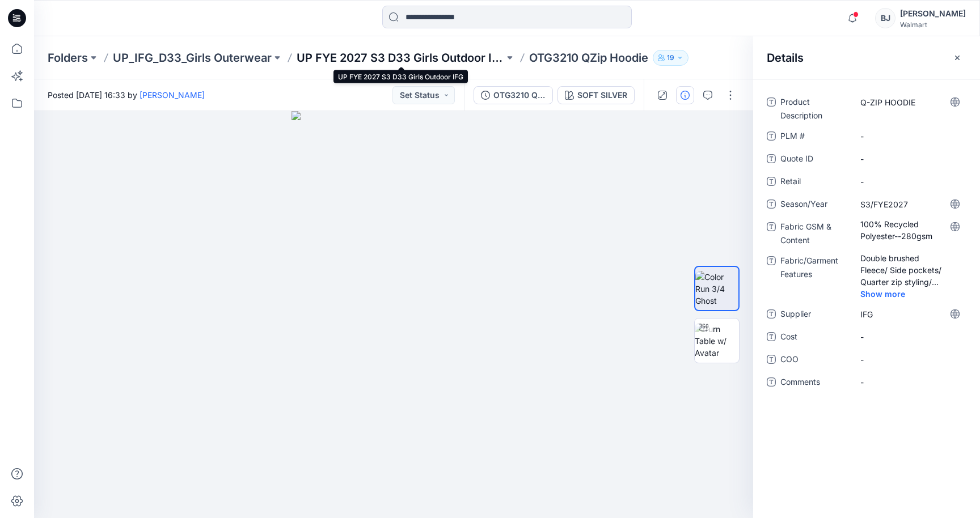 The width and height of the screenshot is (980, 518). Describe the element at coordinates (393, 314) in the screenshot. I see `img: eyJhbGciOiJIUzI1NiIsImtpZCI6IjAiLCJzbHQiOiJzZXMiLCJ0eXAiOiJKV1QifQ.eyJkYXRhIjp7InR5cGUiOiJzdG9yYW...` at that location.